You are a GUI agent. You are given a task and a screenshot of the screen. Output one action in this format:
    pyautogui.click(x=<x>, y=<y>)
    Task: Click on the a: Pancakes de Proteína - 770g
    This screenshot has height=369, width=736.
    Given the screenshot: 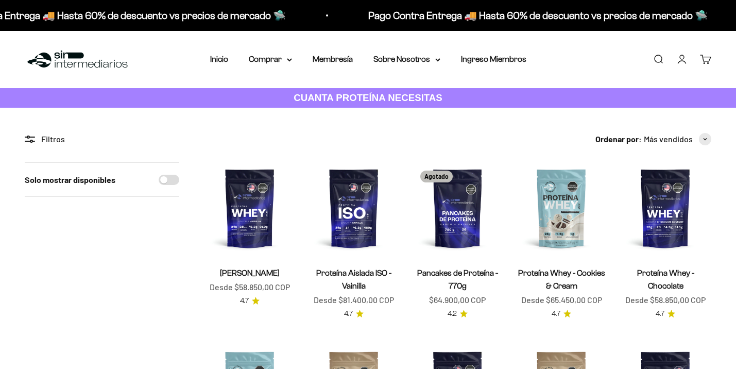 What is the action you would take?
    pyautogui.click(x=457, y=279)
    